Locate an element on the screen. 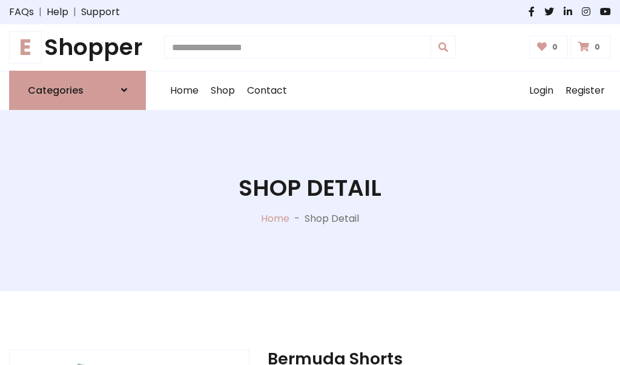 The width and height of the screenshot is (620, 365). p: Shop Detail is located at coordinates (332, 219).